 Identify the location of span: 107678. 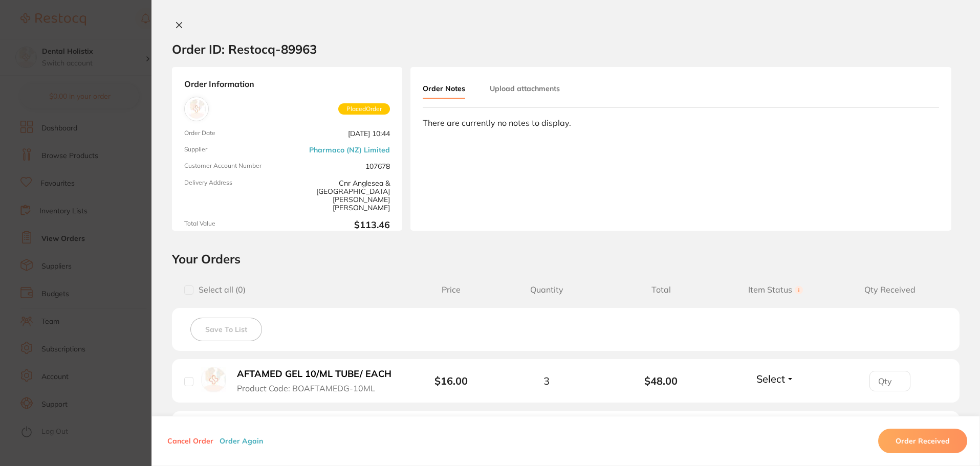
(340, 166).